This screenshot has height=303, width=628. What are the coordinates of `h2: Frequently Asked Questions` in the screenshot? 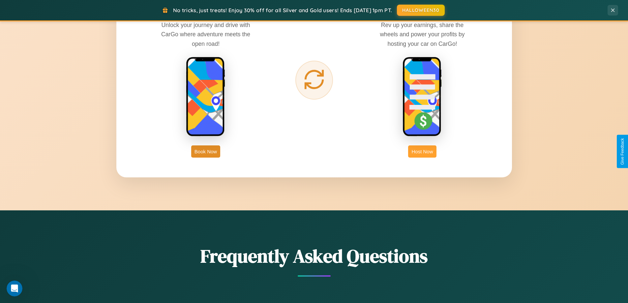 It's located at (314, 256).